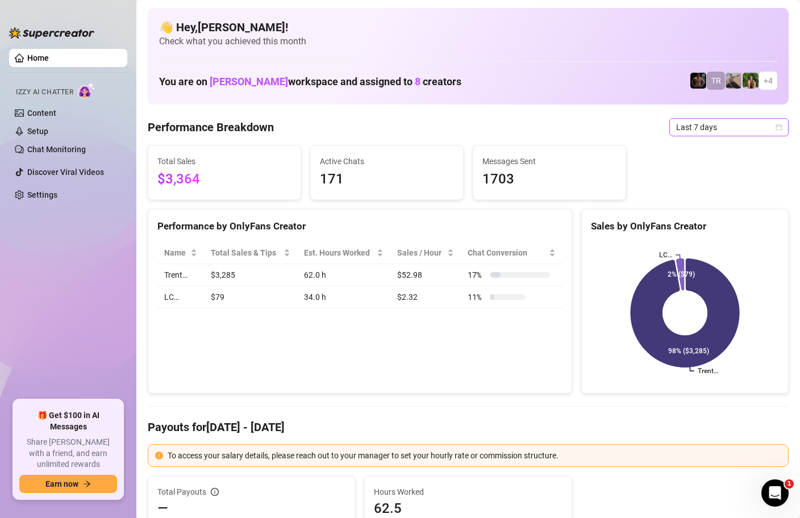  I want to click on th: Sales / Hour, so click(426, 253).